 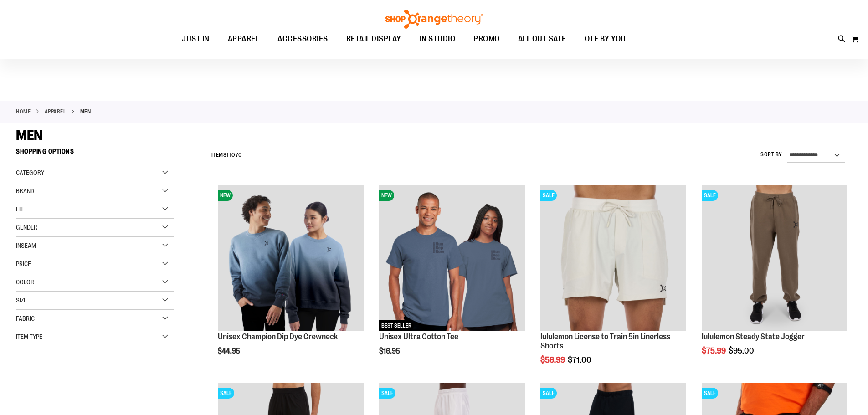 I want to click on a: Unisex Champion Dip Dye Crewneck, so click(x=277, y=337).